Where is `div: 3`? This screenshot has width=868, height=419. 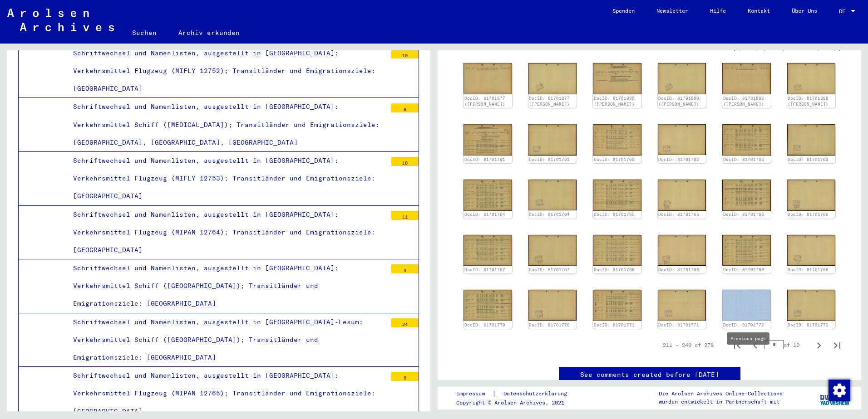
div: 3 is located at coordinates (405, 269).